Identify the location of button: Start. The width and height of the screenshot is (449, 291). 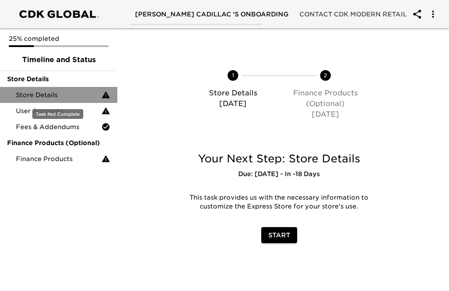
(279, 235).